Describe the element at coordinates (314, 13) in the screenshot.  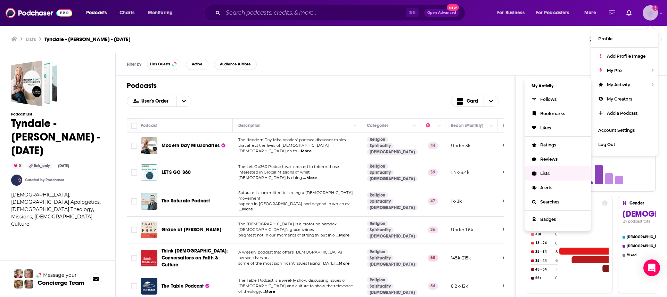
I see `input: Search podcasts, credits, & more...` at that location.